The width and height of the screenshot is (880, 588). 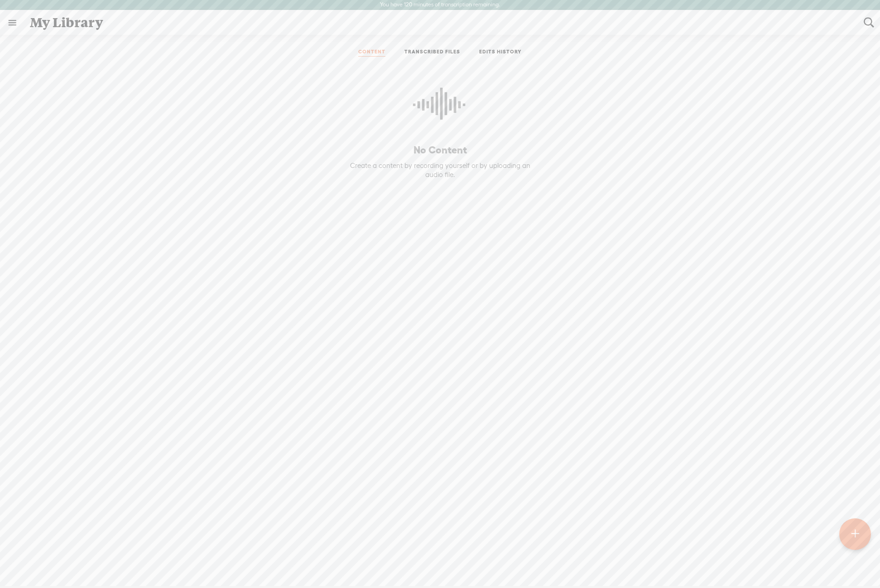 I want to click on a: EDITS HISTORY, so click(x=501, y=52).